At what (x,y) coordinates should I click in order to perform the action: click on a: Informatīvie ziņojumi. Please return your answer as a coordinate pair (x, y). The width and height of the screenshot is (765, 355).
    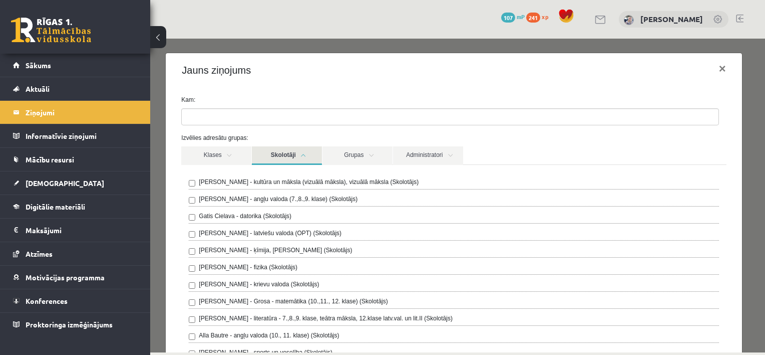
    Looking at the image, I should click on (75, 136).